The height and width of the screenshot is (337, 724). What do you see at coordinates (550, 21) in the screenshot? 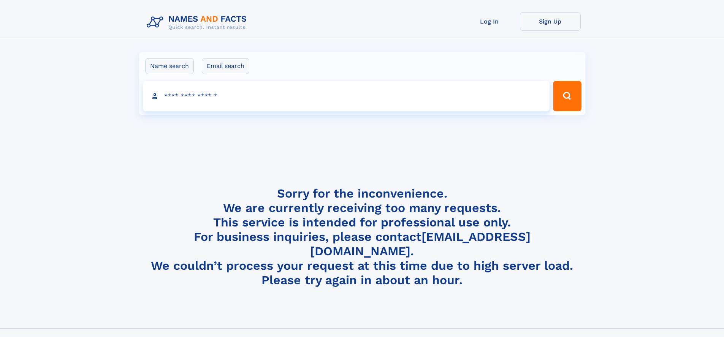
I see `a: Sign Up` at bounding box center [550, 21].